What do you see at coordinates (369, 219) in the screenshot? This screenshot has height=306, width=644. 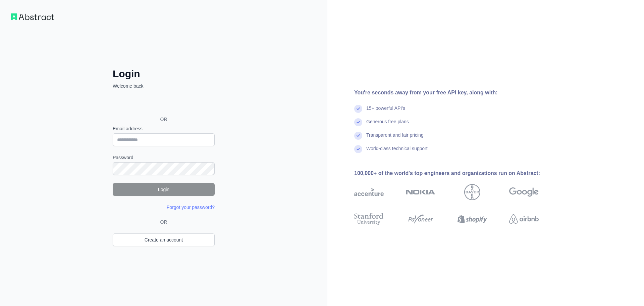 I see `img: stanford university` at bounding box center [369, 219].